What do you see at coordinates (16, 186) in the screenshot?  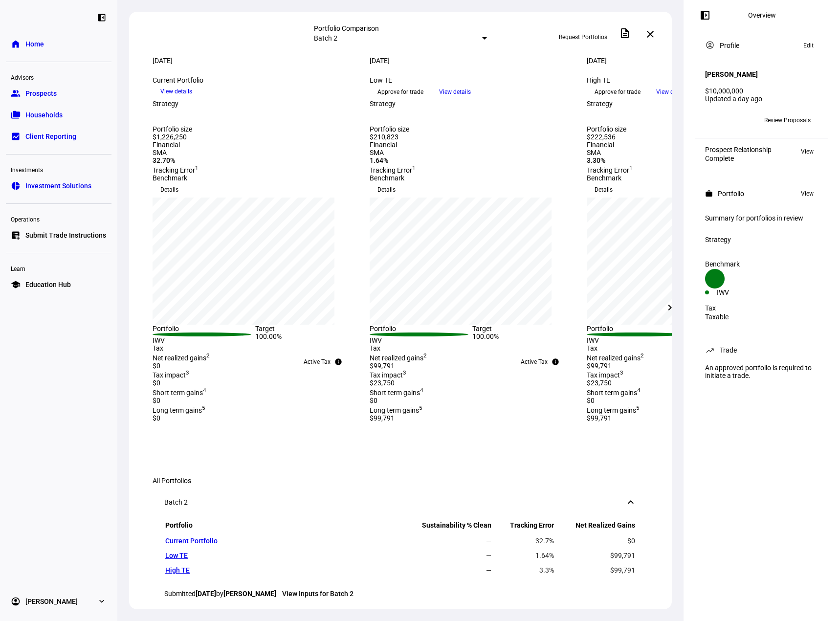 I see `eth-mat-symbol: pie_chart` at bounding box center [16, 186].